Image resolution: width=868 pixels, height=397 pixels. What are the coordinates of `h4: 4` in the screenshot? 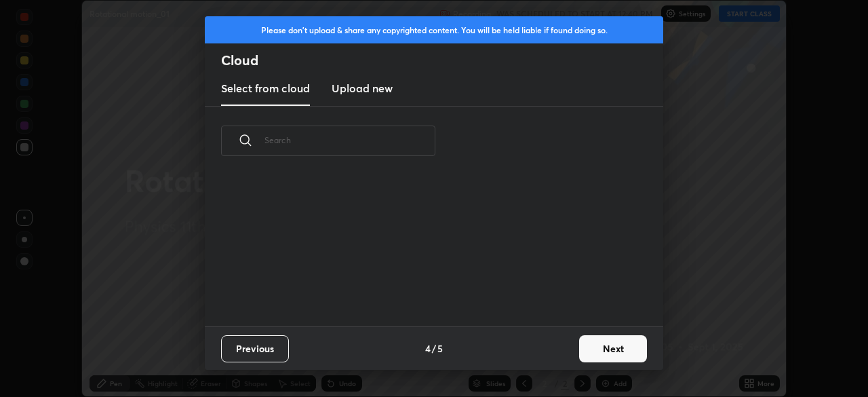 It's located at (428, 348).